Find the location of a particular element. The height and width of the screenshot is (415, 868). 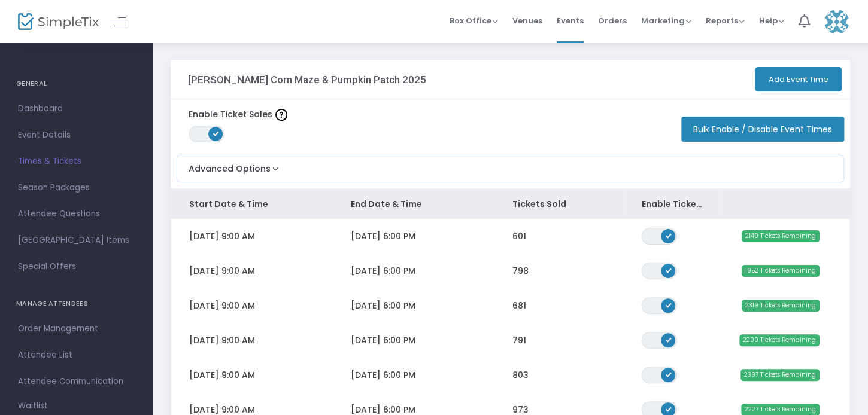

span: Events is located at coordinates (570, 20).